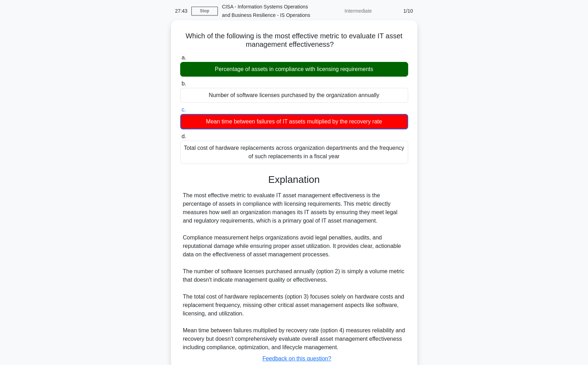 Image resolution: width=588 pixels, height=365 pixels. Describe the element at coordinates (184, 136) in the screenshot. I see `span: d.` at that location.